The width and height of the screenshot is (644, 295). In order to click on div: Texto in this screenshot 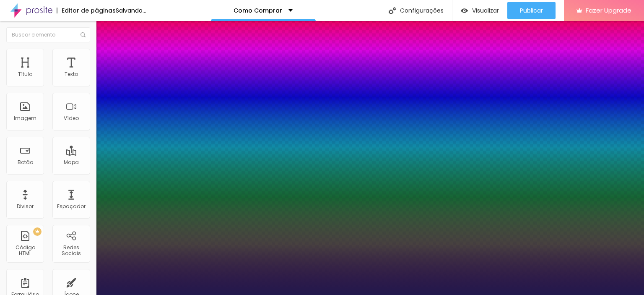, I will do `click(71, 74)`.